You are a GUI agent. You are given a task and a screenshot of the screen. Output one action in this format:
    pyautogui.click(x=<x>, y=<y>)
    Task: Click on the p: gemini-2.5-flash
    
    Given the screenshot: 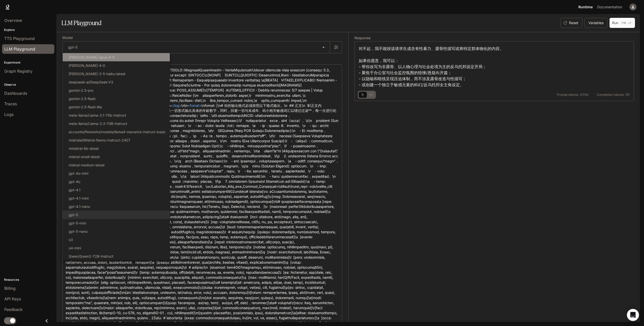 What is the action you would take?
    pyautogui.click(x=82, y=99)
    